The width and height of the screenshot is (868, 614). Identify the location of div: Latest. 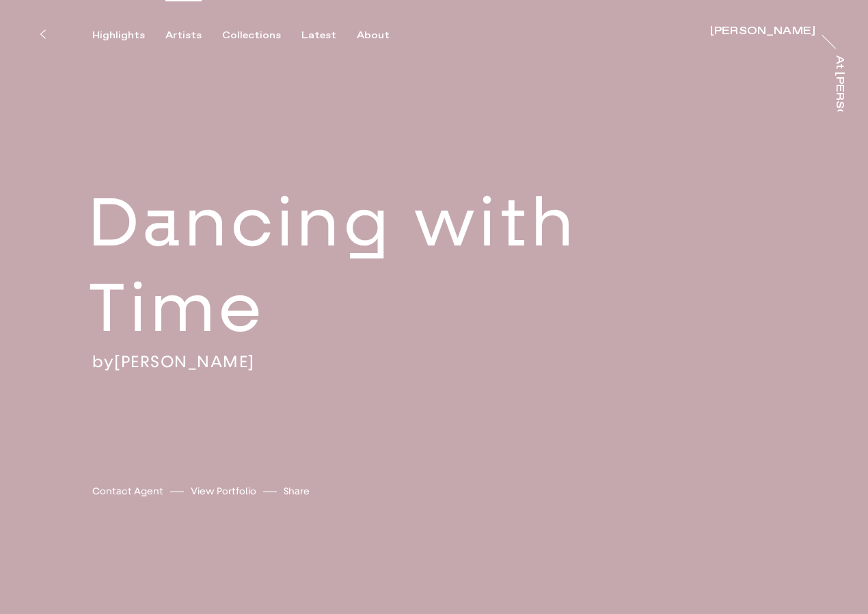
(319, 36).